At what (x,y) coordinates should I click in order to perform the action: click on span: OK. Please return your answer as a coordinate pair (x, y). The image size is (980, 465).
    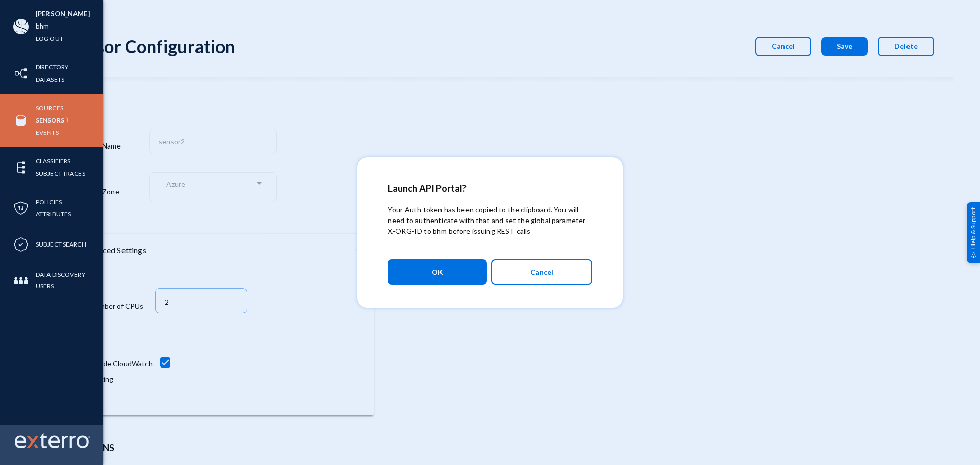
    Looking at the image, I should click on (438, 272).